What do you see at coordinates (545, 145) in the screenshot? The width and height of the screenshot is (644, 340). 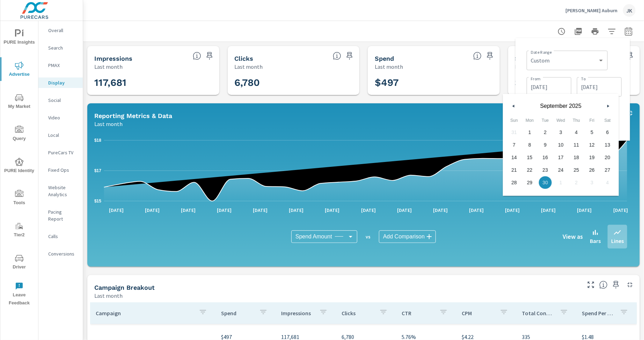 I see `button: 9` at bounding box center [545, 145].